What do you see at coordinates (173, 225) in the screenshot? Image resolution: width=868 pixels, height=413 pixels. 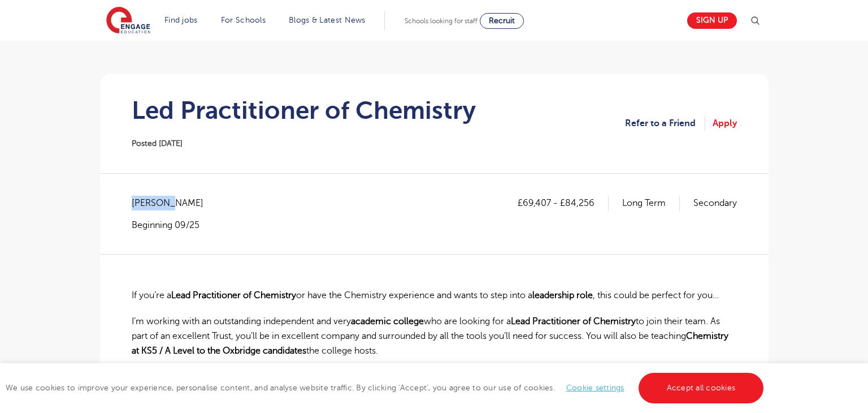 I see `p: Beginning 09/25` at bounding box center [173, 225].